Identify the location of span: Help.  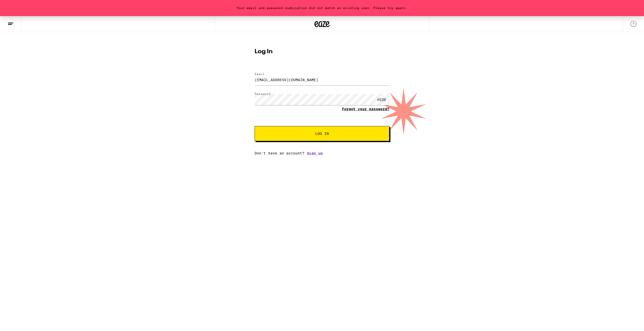
(17, 6).